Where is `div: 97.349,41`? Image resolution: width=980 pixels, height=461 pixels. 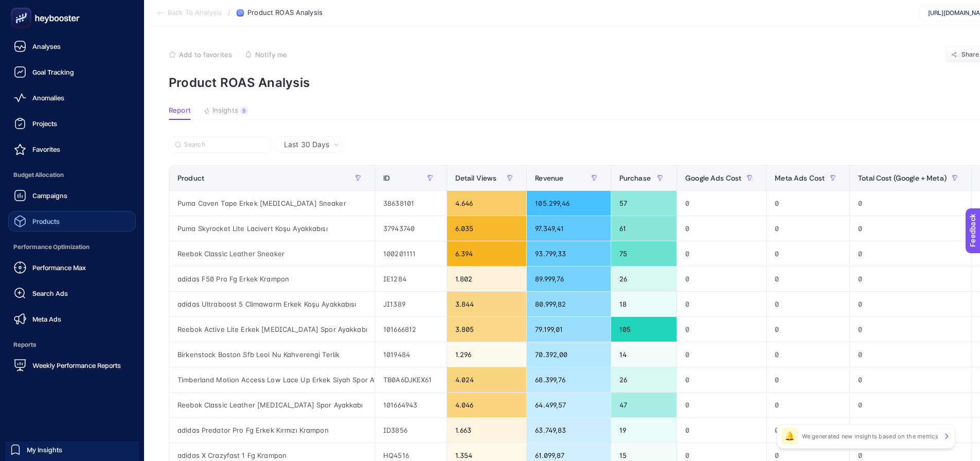 div: 97.349,41 is located at coordinates (568, 229).